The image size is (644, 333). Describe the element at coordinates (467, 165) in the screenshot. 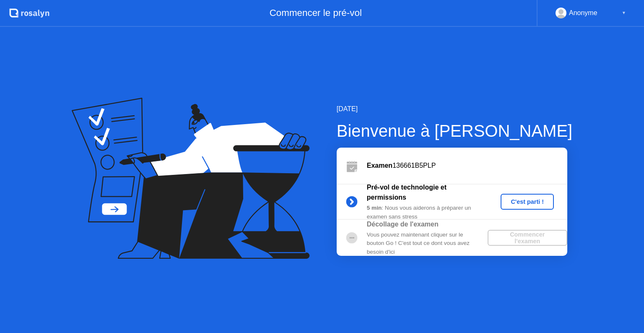

I see `div: 136661B5PLP` at that location.